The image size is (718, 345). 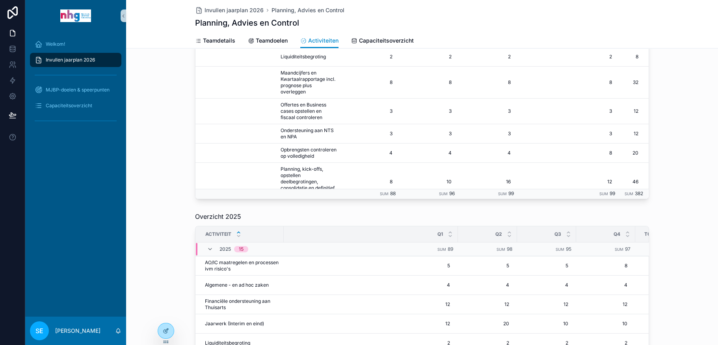 What do you see at coordinates (660, 304) in the screenshot?
I see `span: 48` at bounding box center [660, 304].